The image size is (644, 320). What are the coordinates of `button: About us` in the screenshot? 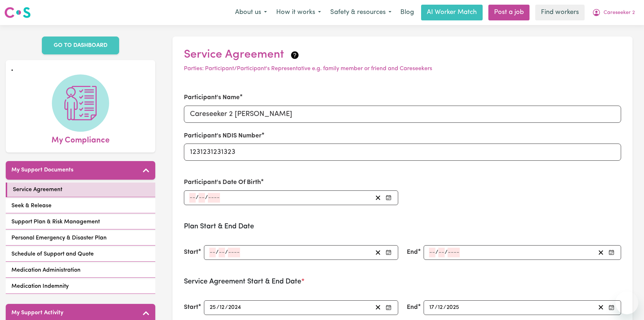 It's located at (251, 12).